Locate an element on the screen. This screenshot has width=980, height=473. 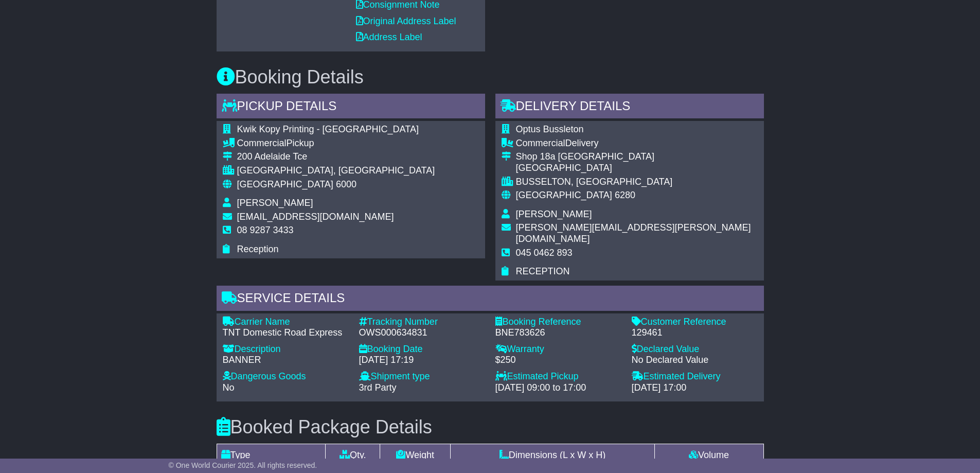
td: Qty. is located at coordinates (353, 455).